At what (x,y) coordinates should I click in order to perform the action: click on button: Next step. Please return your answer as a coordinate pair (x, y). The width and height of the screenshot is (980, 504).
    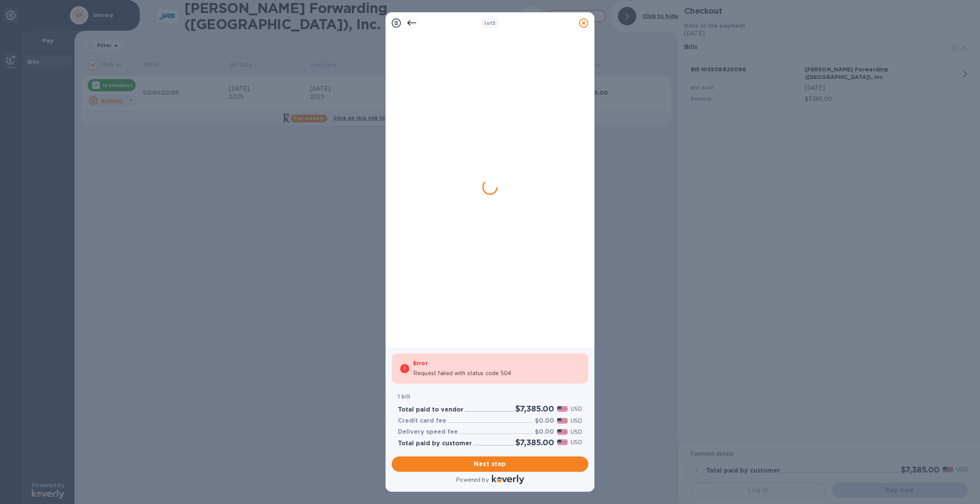
    Looking at the image, I should click on (490, 464).